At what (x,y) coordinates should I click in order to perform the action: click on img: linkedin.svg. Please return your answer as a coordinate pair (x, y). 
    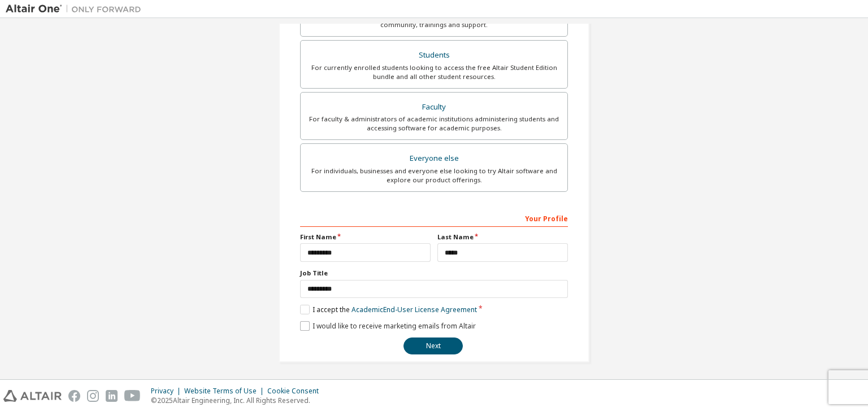
    Looking at the image, I should click on (112, 396).